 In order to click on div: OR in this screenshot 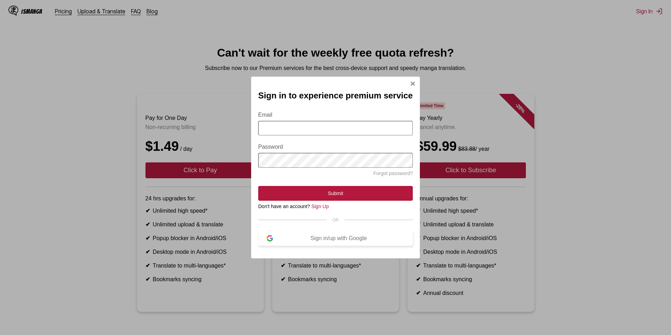, I will do `click(335, 220)`.